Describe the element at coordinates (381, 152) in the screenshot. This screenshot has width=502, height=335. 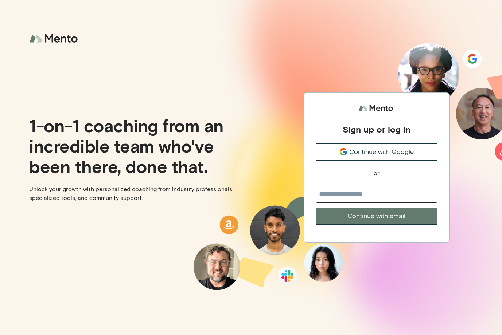
I see `span: Continue with Google` at that location.